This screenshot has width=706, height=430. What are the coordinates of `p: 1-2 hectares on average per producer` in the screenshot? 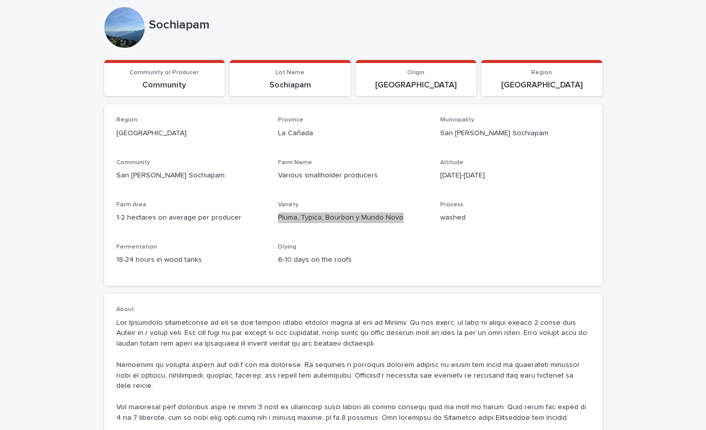 It's located at (191, 217).